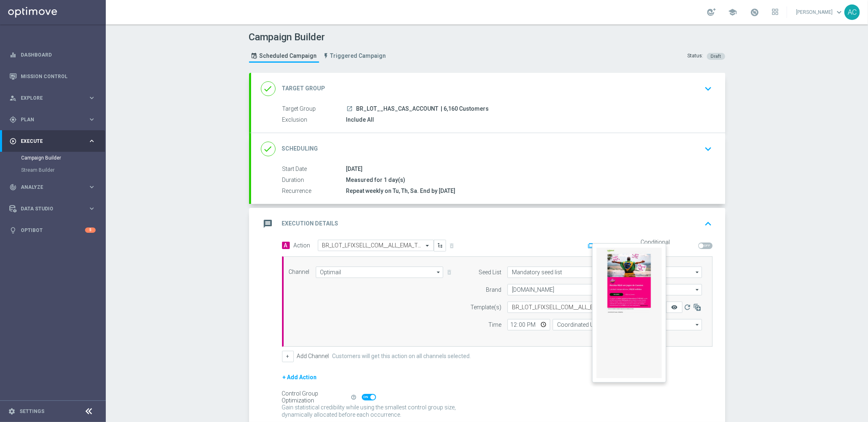 This screenshot has height=422, width=868. What do you see at coordinates (48, 98) in the screenshot?
I see `div: Explore` at bounding box center [48, 98].